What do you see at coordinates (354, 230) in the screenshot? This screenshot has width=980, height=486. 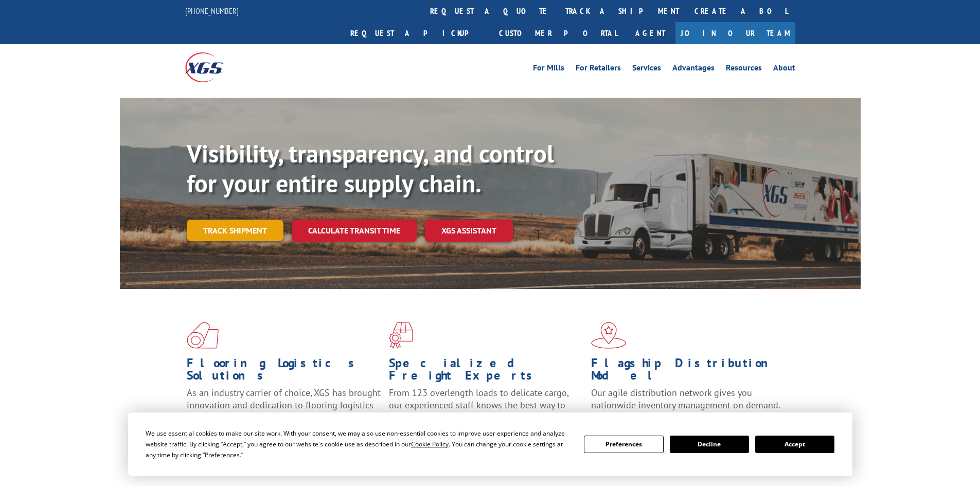 I see `a: Calculate transit time` at bounding box center [354, 230].